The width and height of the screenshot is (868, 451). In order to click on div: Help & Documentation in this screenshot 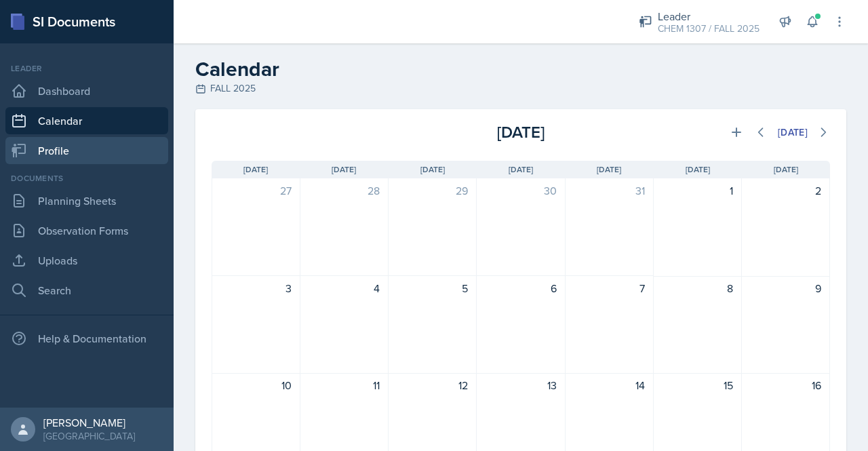, I will do `click(87, 338)`.